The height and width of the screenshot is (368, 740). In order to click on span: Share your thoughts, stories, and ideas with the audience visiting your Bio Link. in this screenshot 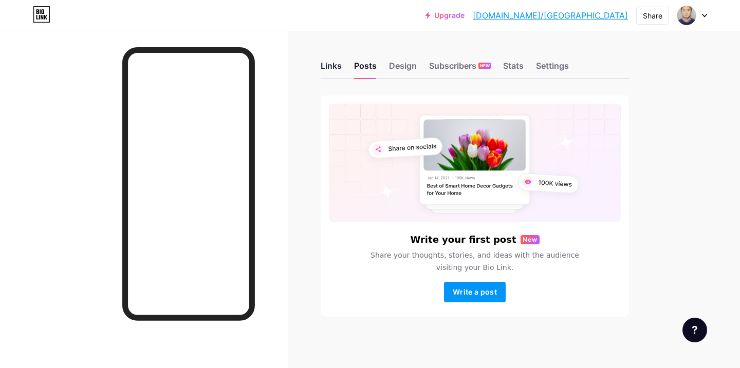, I will do `click(475, 261)`.